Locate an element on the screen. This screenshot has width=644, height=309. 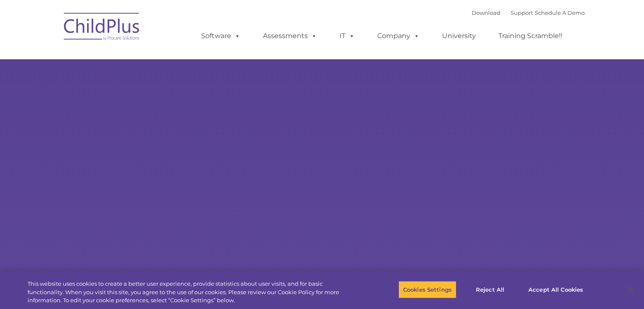
a: Schedule A Demo is located at coordinates (559, 13).